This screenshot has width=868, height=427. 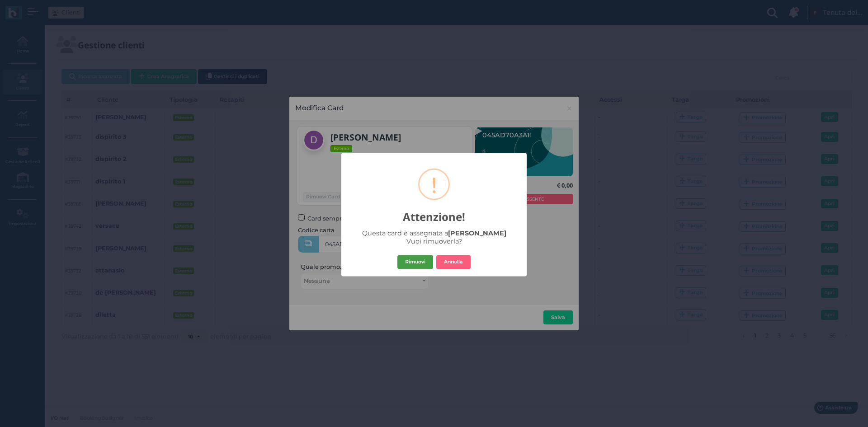 What do you see at coordinates (453, 262) in the screenshot?
I see `button: Annulla` at bounding box center [453, 262].